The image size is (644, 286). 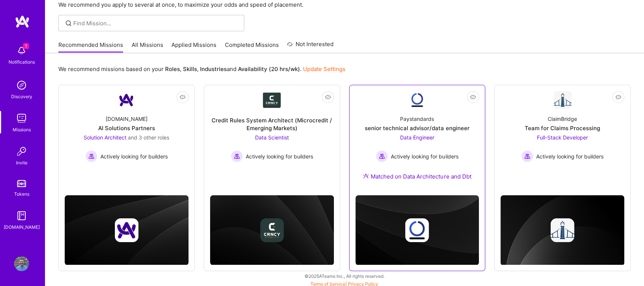 I want to click on a: Update Settings, so click(x=324, y=69).